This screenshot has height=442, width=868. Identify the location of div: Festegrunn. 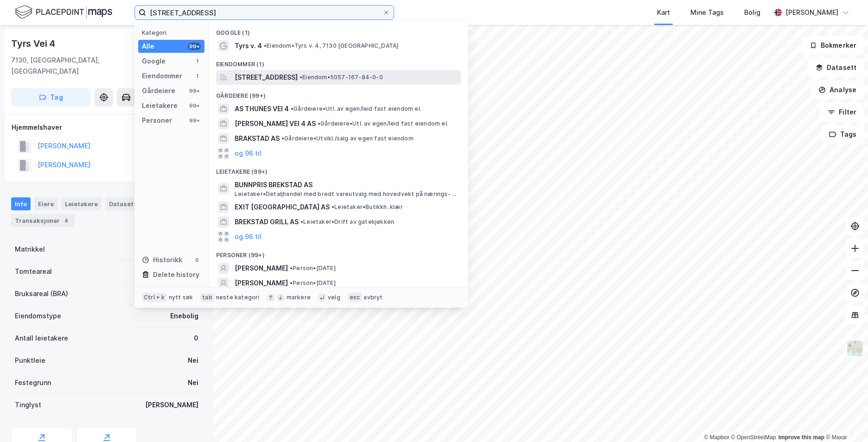
(33, 383).